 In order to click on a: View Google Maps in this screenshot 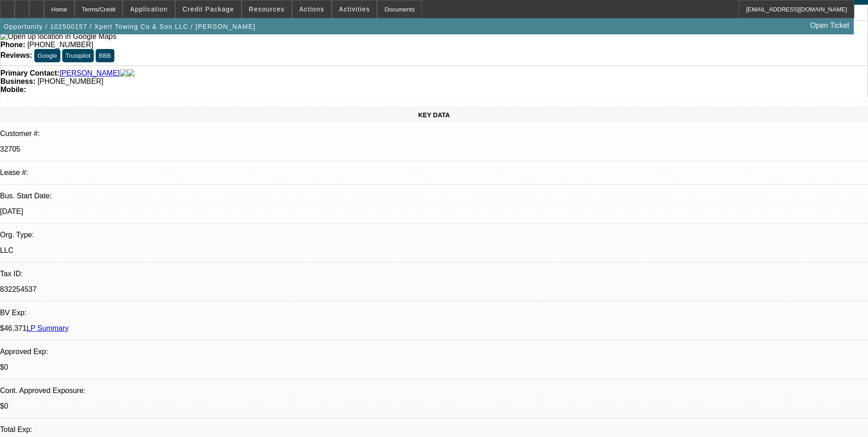, I will do `click(58, 36)`.